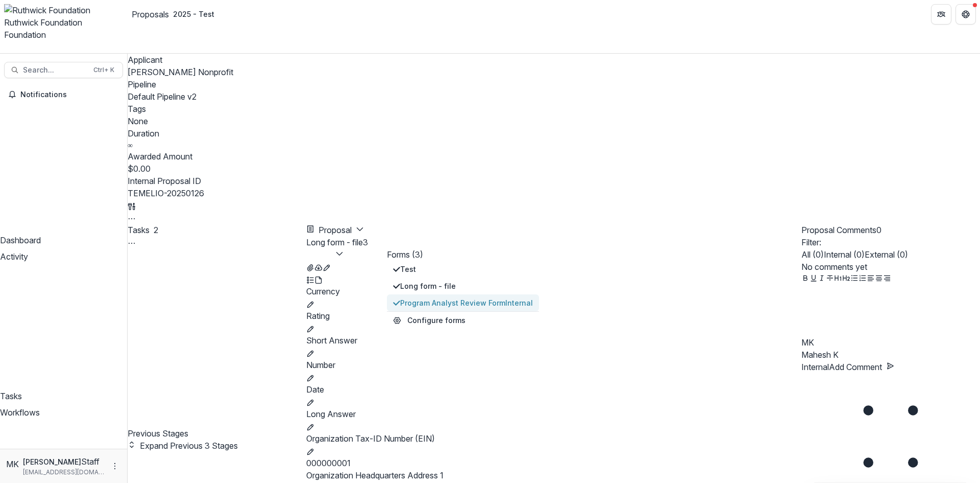 The image size is (980, 483). Describe the element at coordinates (891, 354) in the screenshot. I see `p: Mahesh K` at that location.